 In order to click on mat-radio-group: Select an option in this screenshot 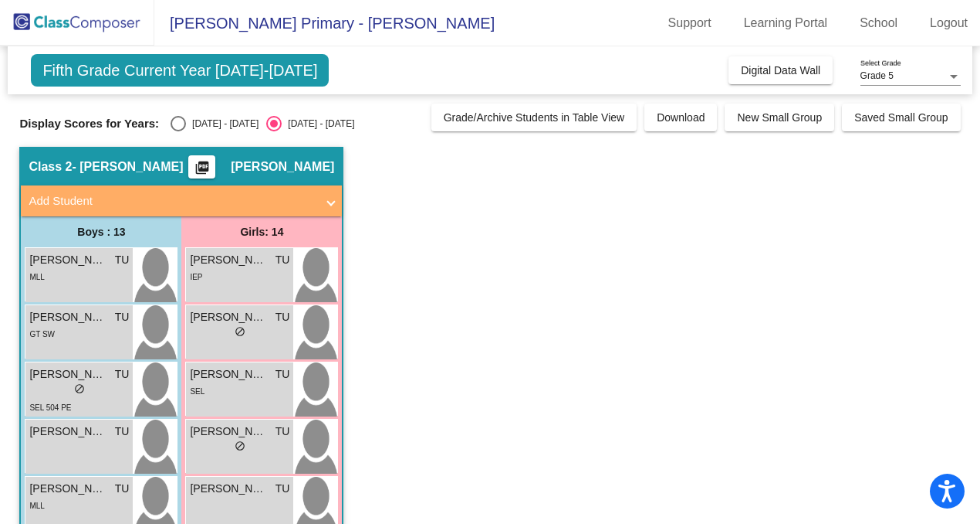, I will do `click(263, 123)`.